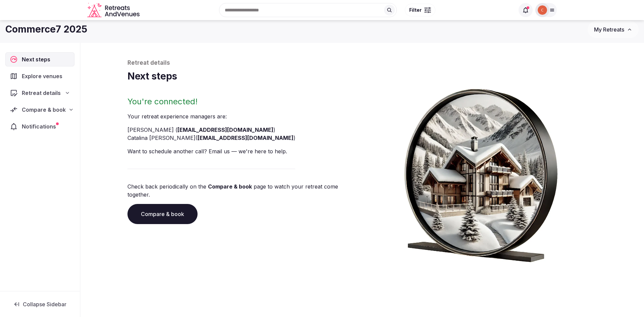 The image size is (644, 317). Describe the element at coordinates (481, 173) in the screenshot. I see `img: Winter chalet retreat in picture frame` at that location.